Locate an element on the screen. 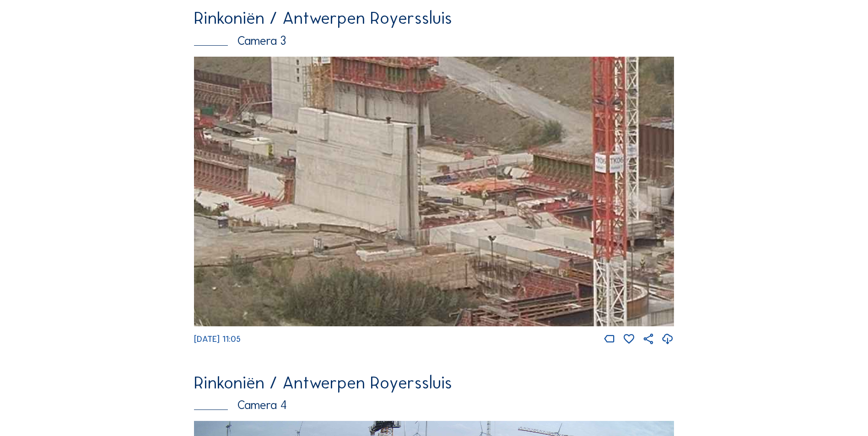  div: Camera 4 is located at coordinates (434, 405).